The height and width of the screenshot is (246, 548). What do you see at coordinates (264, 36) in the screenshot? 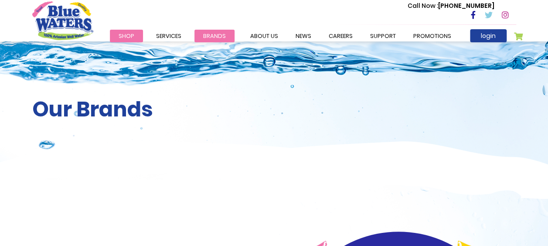
I see `a: about us` at bounding box center [264, 36].